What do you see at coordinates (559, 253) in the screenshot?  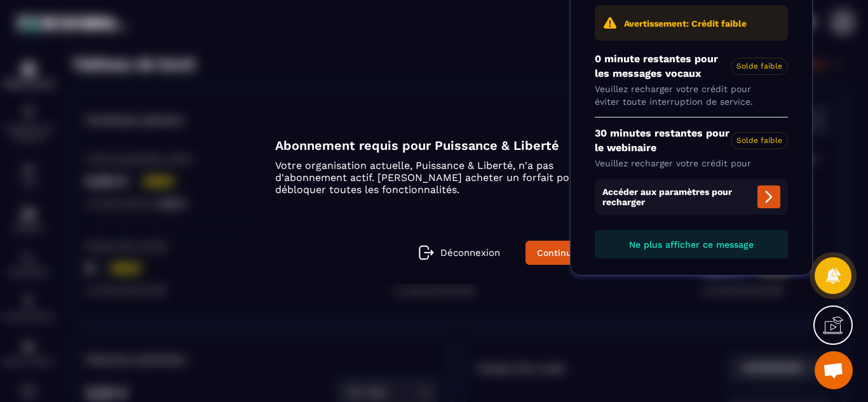 I see `a: Continuez` at bounding box center [559, 253].